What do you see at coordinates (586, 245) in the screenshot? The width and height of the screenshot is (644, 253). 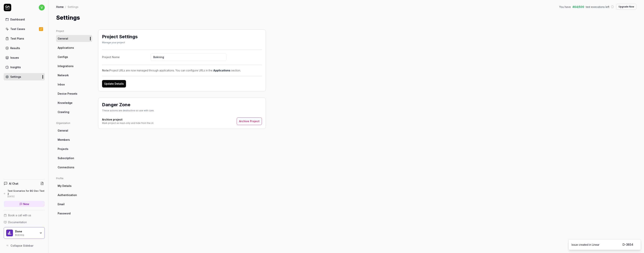 I see `div: Issue created in Linear` at bounding box center [586, 245].